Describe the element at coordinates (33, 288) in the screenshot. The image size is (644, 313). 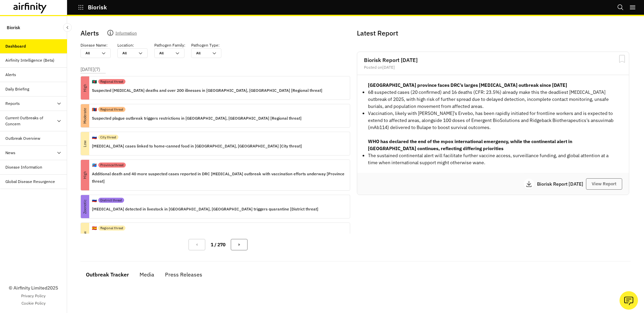
I see `p: © Airfinity Limited 2025` at that location.